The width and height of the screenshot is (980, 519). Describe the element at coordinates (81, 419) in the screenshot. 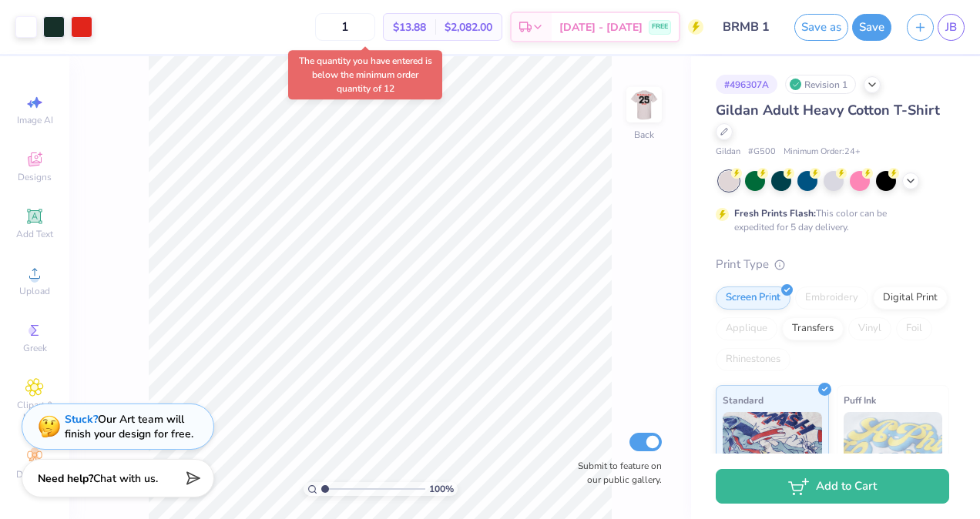

I see `strong: Stuck?` at that location.